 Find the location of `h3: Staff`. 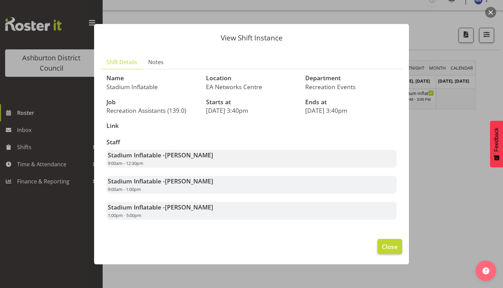

h3: Staff is located at coordinates (252, 142).